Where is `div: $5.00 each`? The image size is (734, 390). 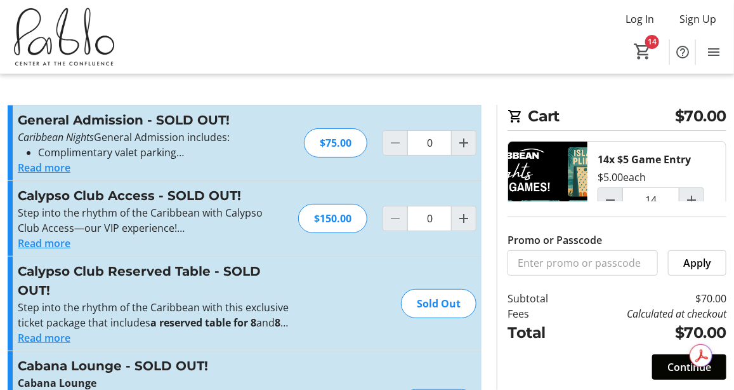
div: $5.00 each is located at coordinates (622, 177).